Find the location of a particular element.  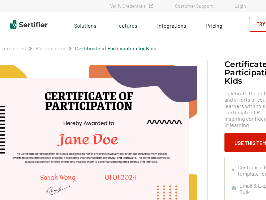

a: Integrations is located at coordinates (172, 25).